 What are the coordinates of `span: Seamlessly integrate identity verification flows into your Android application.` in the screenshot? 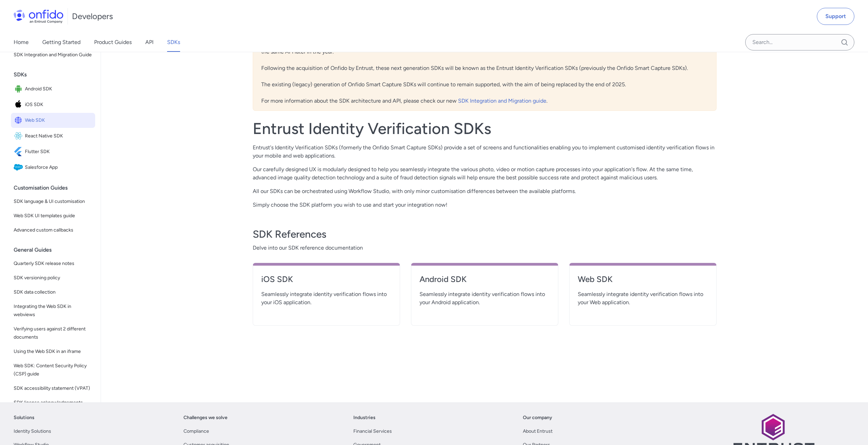 It's located at (484, 299).